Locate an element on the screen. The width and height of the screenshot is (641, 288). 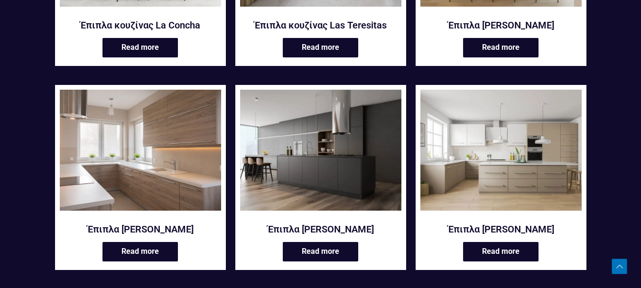
h2: Έπιπλα κουζίνας Las Teresitas is located at coordinates (320, 25).